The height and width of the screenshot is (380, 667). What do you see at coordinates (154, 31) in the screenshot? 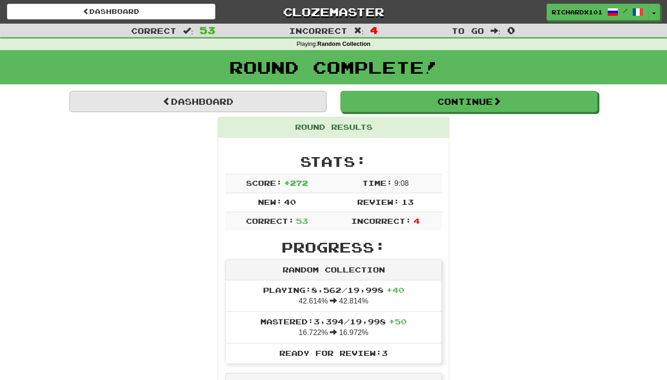
I see `span: Correct` at bounding box center [154, 31].